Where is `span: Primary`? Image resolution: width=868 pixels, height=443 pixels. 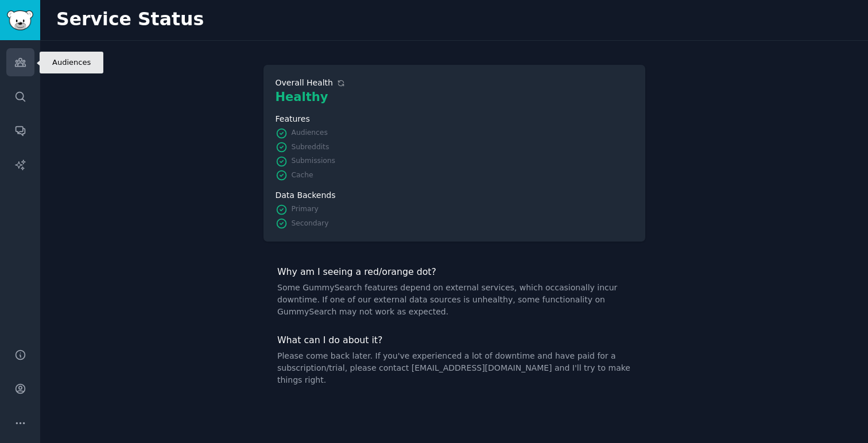 span: Primary is located at coordinates (304, 209).